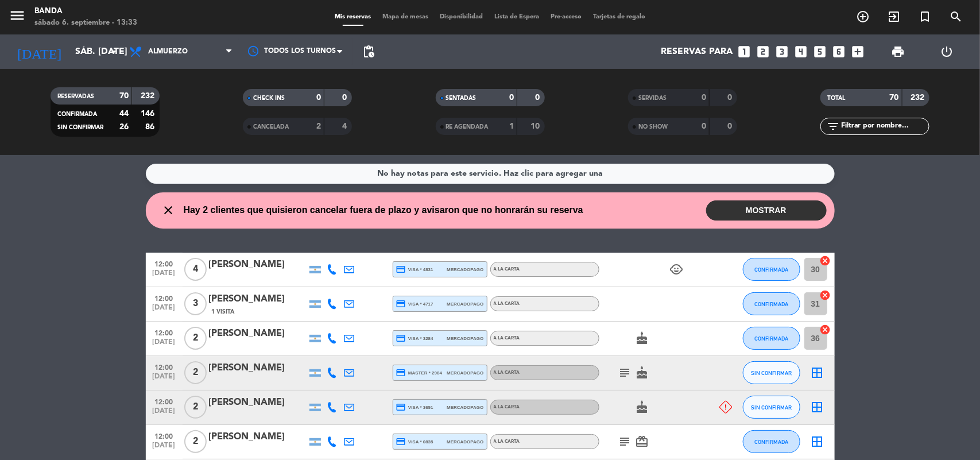 The height and width of the screenshot is (460, 980). I want to click on i: exit_to_app, so click(894, 17).